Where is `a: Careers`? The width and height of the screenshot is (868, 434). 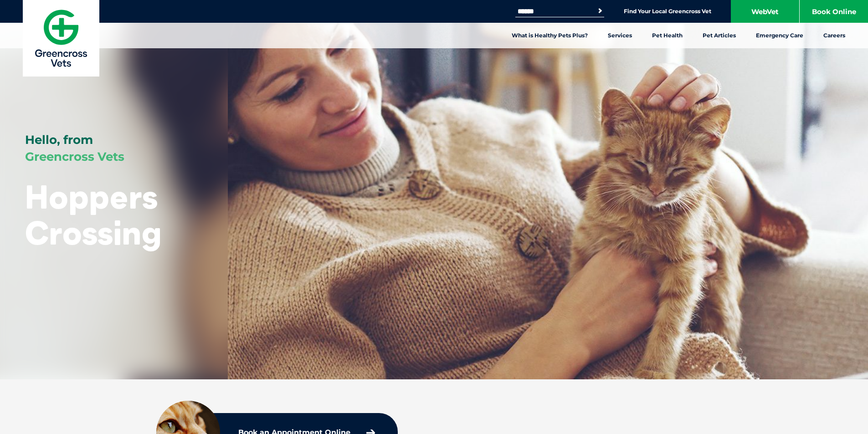 a: Careers is located at coordinates (834, 35).